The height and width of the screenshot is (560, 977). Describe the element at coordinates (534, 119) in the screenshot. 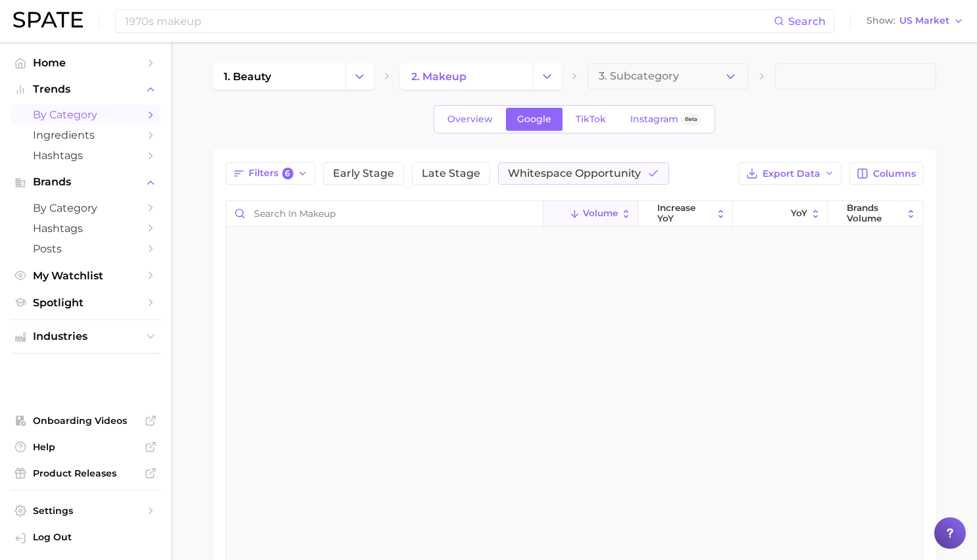

I see `span: Google` at that location.